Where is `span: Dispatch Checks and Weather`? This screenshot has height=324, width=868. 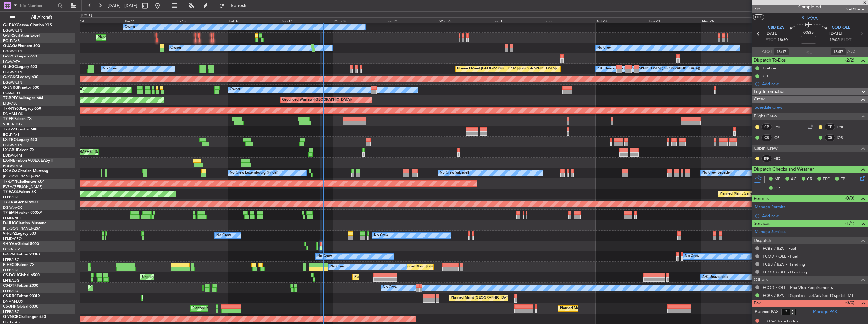 span: Dispatch Checks and Weather is located at coordinates (784, 170).